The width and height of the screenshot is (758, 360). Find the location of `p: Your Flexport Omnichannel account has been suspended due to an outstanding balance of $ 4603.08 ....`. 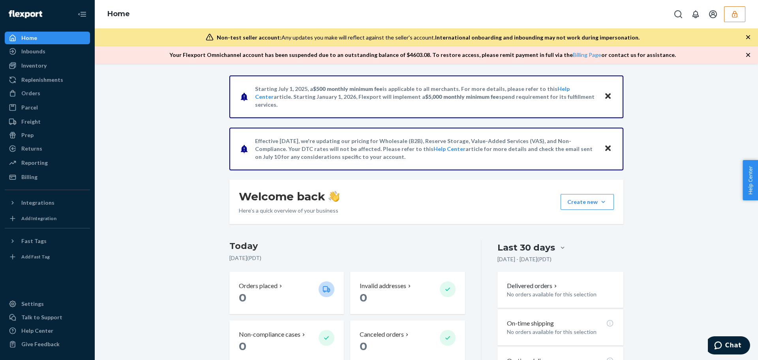

p: Your Flexport Omnichannel account has been suspended due to an outstanding balance of $ 4603.08 .... is located at coordinates (423, 55).